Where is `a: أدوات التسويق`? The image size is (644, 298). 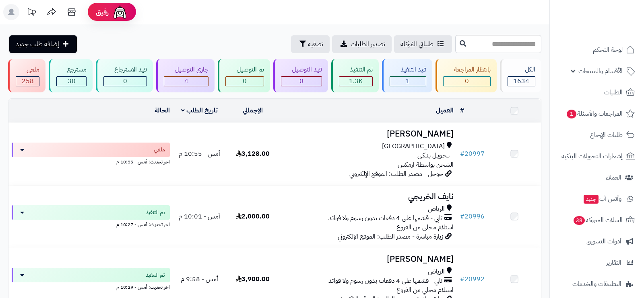
a: أدوات التسويق is located at coordinates (597, 242).